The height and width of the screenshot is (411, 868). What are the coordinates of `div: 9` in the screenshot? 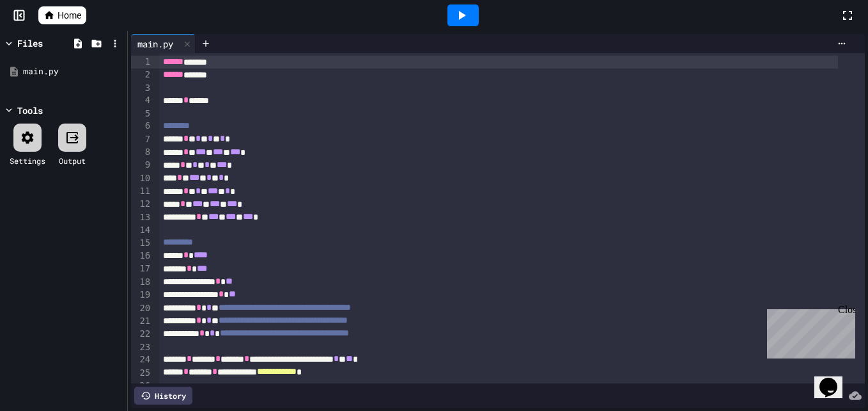 It's located at (141, 165).